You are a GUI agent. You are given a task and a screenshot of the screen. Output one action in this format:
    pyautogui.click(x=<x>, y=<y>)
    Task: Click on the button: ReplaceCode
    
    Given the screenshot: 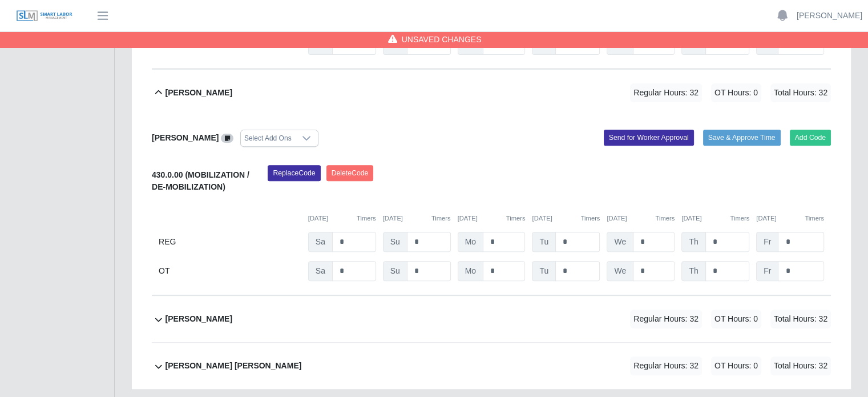 What is the action you would take?
    pyautogui.click(x=294, y=173)
    